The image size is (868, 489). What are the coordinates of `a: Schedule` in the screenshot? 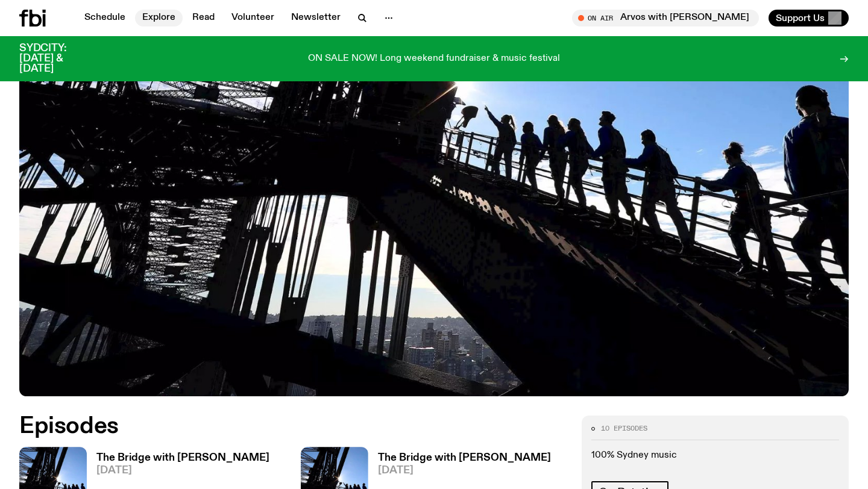 It's located at (105, 18).